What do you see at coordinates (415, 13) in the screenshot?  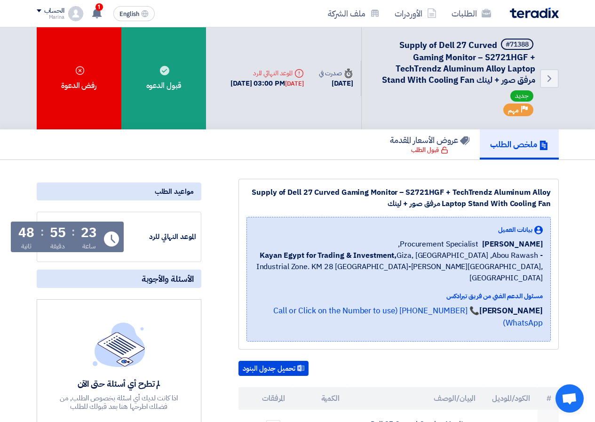 I see `a: الأوردرات` at bounding box center [415, 13].